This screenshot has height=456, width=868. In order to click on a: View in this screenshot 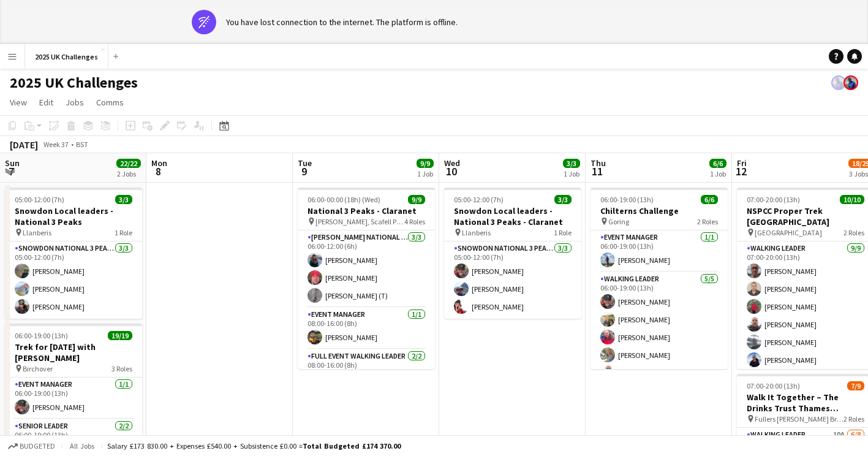, I will do `click(19, 103)`.